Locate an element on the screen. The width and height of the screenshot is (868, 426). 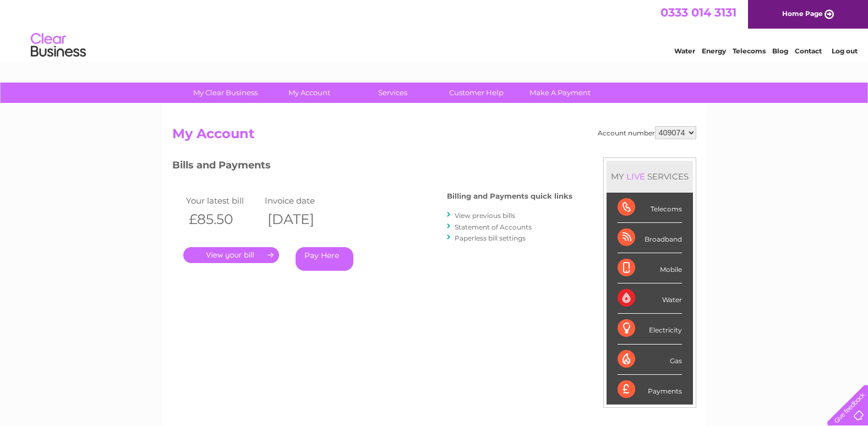
div: Mobile is located at coordinates (650, 268).